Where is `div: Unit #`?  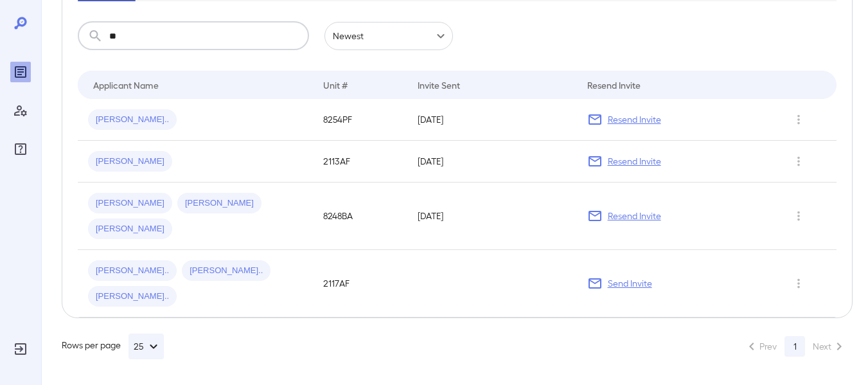
div: Unit # is located at coordinates (336, 85).